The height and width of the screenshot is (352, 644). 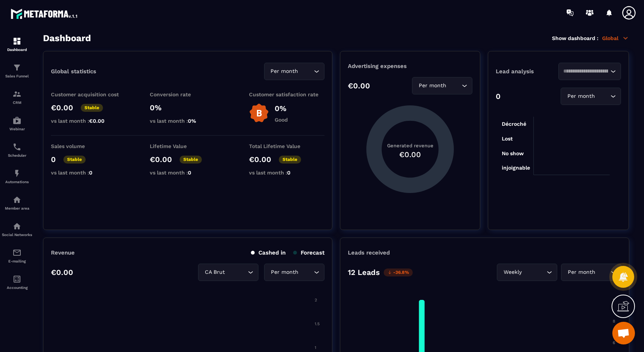 I want to click on p: Conversion rate, so click(x=187, y=94).